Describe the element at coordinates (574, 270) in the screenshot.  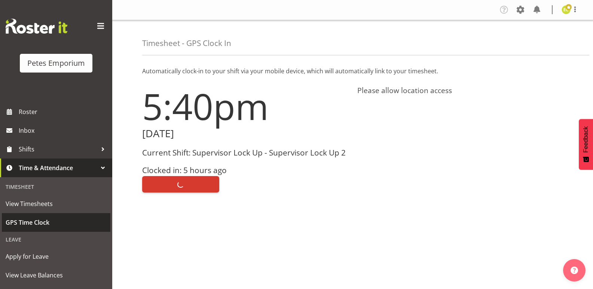
I see `img: help-xxl-2.png` at that location.